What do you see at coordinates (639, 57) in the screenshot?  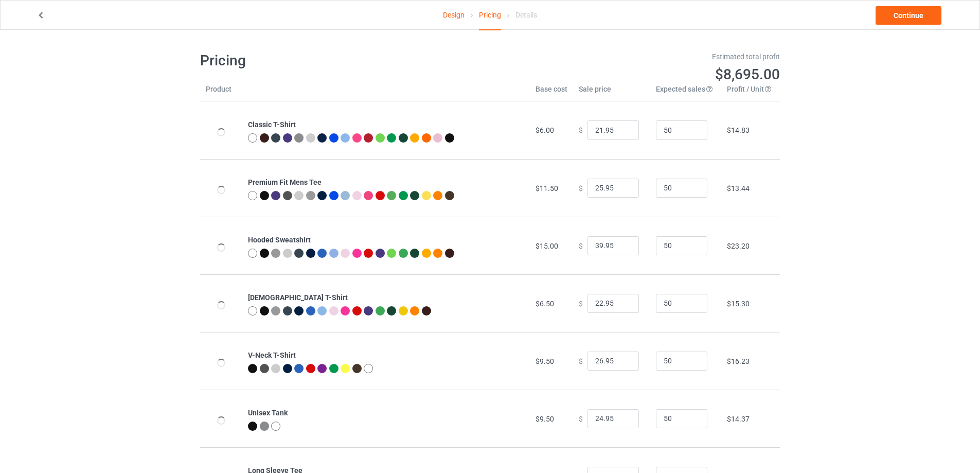 I see `div: Estimated total profit` at bounding box center [639, 57].